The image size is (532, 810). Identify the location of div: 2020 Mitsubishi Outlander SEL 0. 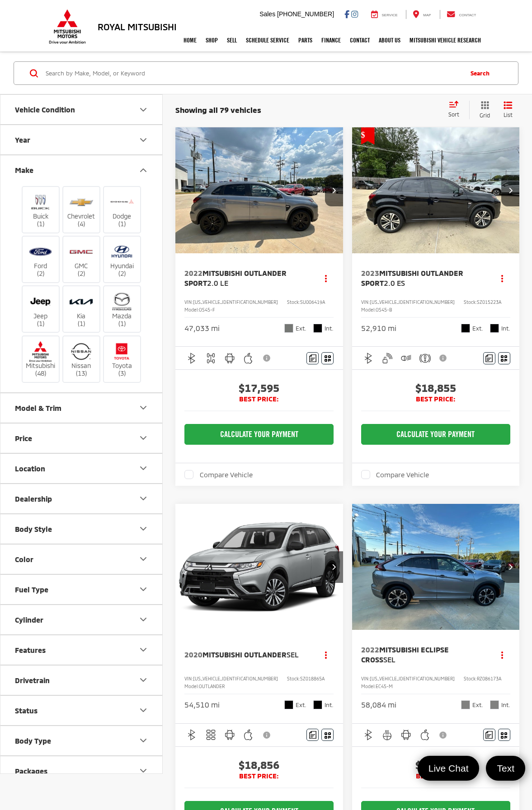
(259, 567).